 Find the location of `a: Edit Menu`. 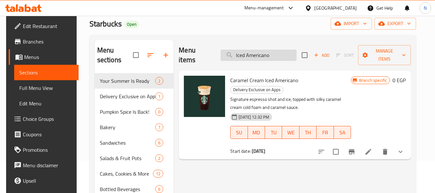

a: Edit Menu is located at coordinates (46, 103).